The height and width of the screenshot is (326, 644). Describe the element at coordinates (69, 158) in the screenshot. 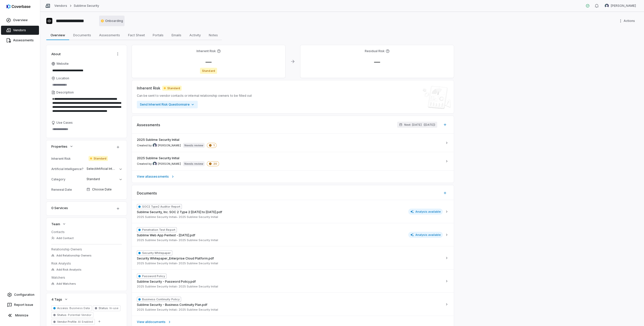

I see `div: Inherent Risk` at that location.